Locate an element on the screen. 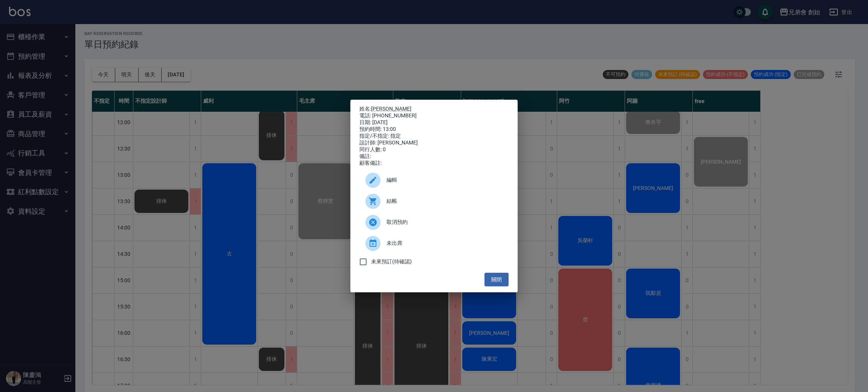 The height and width of the screenshot is (392, 868). div: 取消預約 is located at coordinates (434, 222).